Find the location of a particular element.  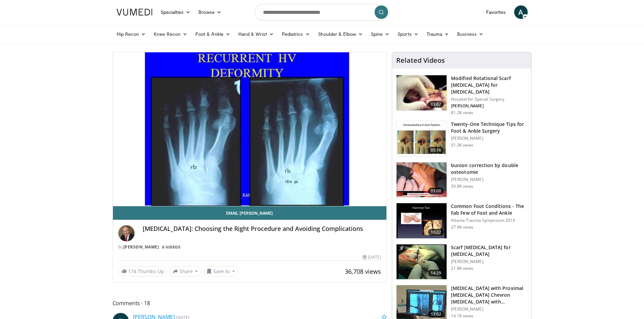

img: 4559c471-f09d-4bda-8b3b-c296350a5489.150x105_q85_crop-smart_upscale.jpg is located at coordinates (421, 221).